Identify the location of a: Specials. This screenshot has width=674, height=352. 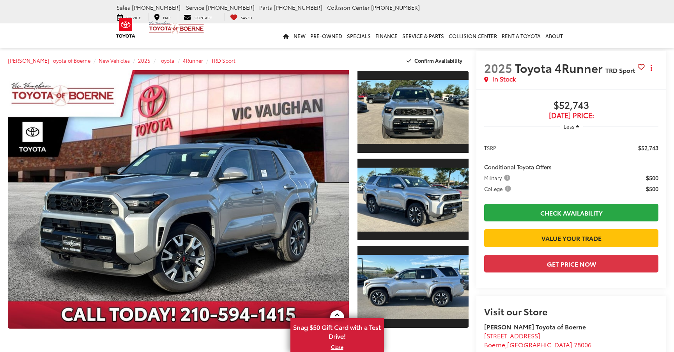
(359, 36).